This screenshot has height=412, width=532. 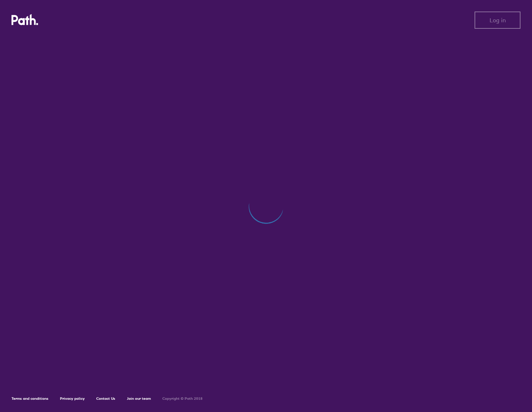 I want to click on a: Terms and conditions, so click(x=30, y=398).